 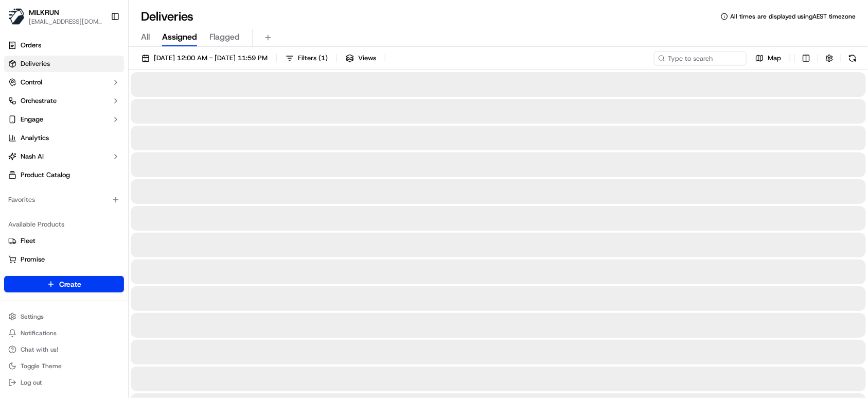 What do you see at coordinates (64, 349) in the screenshot?
I see `button: Chat with us!` at bounding box center [64, 349].